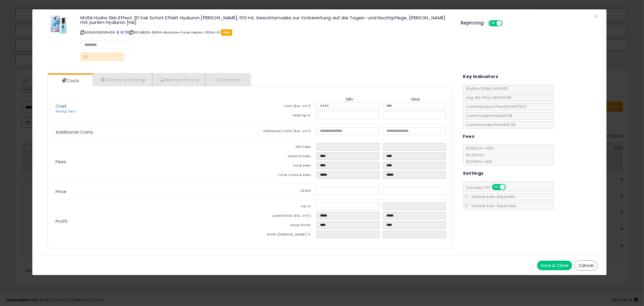  What do you see at coordinates (473, 23) in the screenshot?
I see `h5: Repricing:` at bounding box center [473, 23].